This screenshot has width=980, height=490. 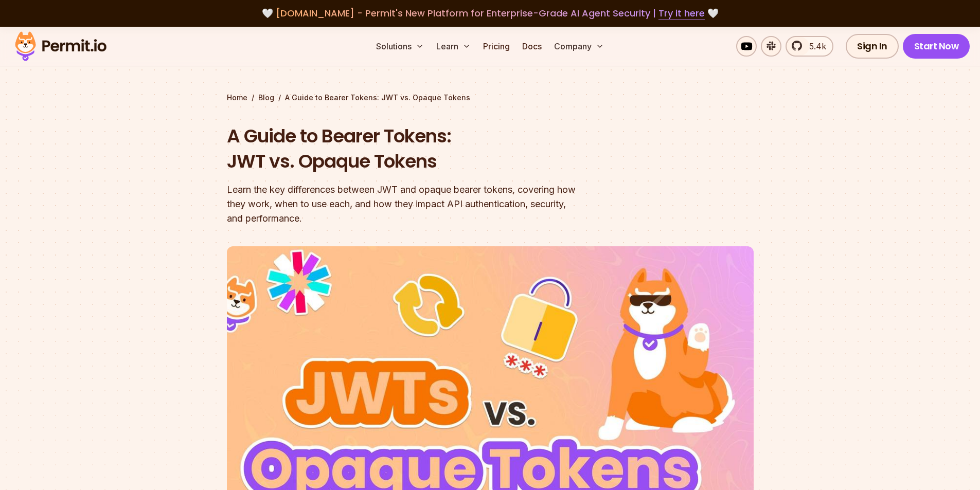 What do you see at coordinates (532, 47) in the screenshot?
I see `a: Docs` at bounding box center [532, 47].